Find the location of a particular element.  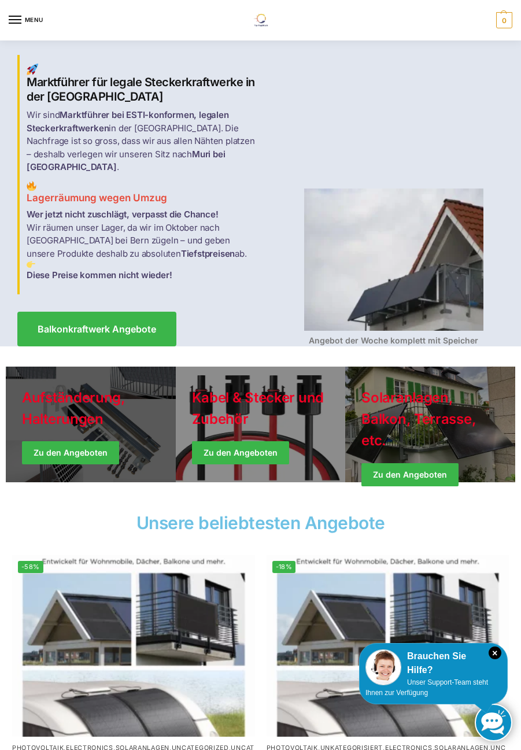

div: Brauchen Sie Hilfe? is located at coordinates (433, 663).